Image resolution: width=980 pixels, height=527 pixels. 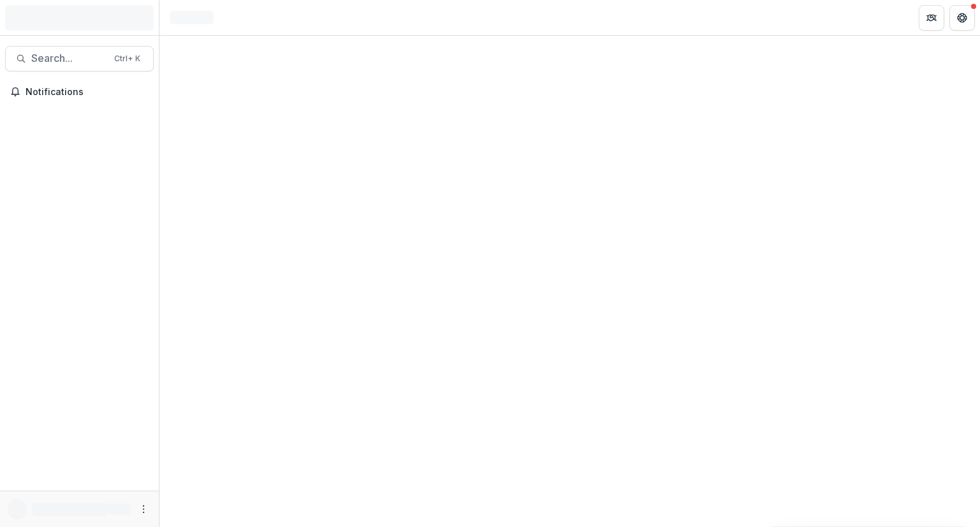 What do you see at coordinates (79, 92) in the screenshot?
I see `button: Notifications` at bounding box center [79, 92].